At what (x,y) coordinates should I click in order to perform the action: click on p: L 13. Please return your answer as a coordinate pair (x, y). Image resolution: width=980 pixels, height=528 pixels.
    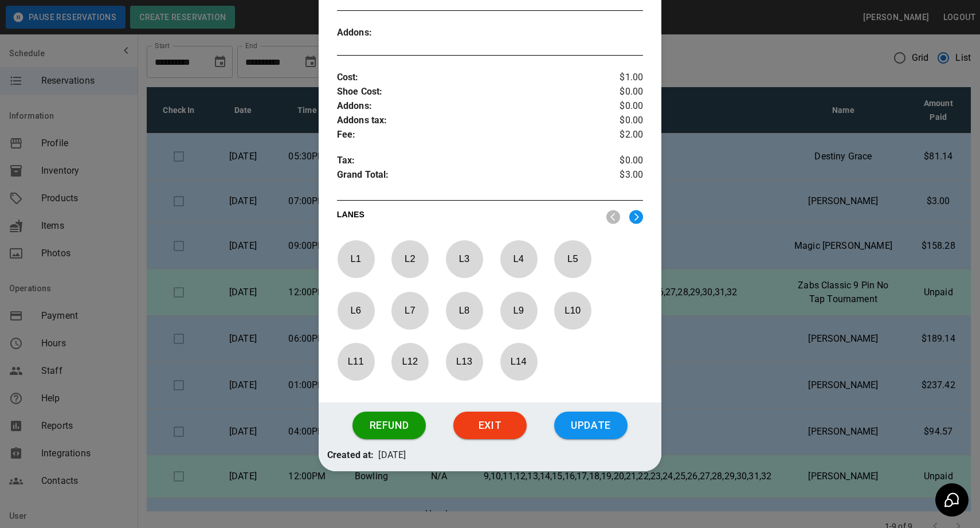
    Looking at the image, I should click on (464, 361).